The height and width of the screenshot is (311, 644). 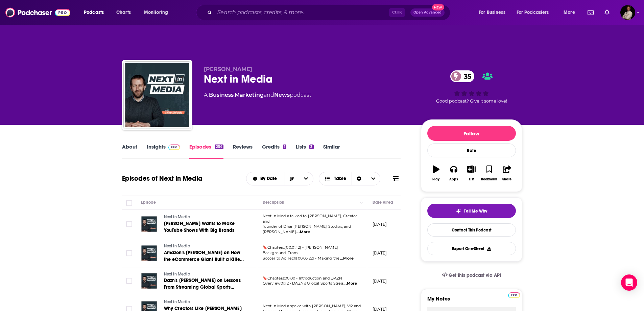 I want to click on img: Podchaser - Follow, Share and Rate Podcasts, so click(x=38, y=13).